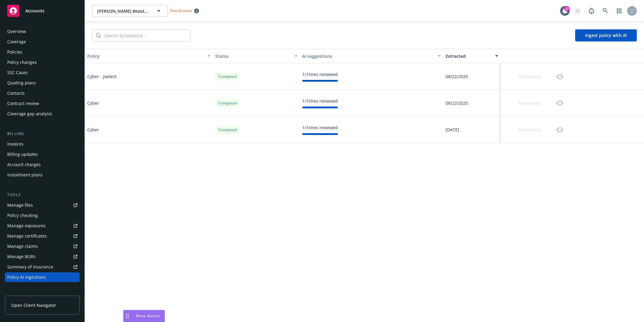 The width and height of the screenshot is (644, 322). What do you see at coordinates (27, 277) in the screenshot?
I see `div: Policy AI ingestions` at bounding box center [27, 277].